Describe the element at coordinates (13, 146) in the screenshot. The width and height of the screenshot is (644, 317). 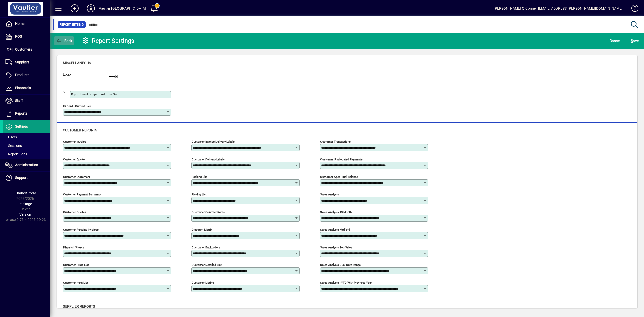
I see `span: Sessions` at that location.